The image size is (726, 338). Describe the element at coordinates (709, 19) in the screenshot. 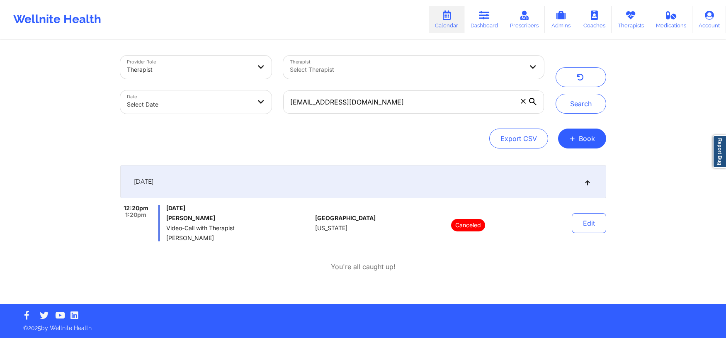

I see `a: Account` at that location.